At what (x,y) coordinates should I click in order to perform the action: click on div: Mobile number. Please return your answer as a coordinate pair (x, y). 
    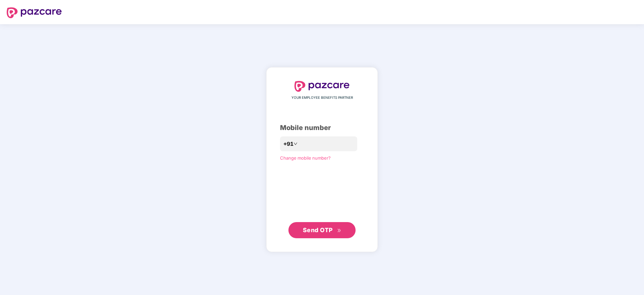
    Looking at the image, I should click on (322, 128).